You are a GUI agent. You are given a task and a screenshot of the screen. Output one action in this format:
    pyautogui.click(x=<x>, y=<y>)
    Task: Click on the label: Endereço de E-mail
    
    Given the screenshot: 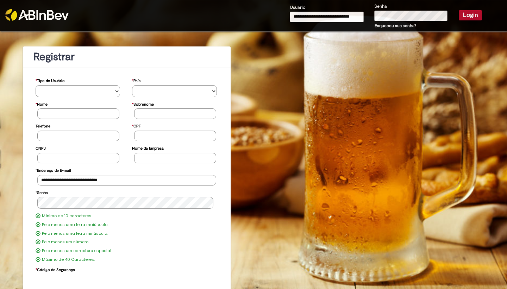 What is the action you would take?
    pyautogui.click(x=53, y=170)
    